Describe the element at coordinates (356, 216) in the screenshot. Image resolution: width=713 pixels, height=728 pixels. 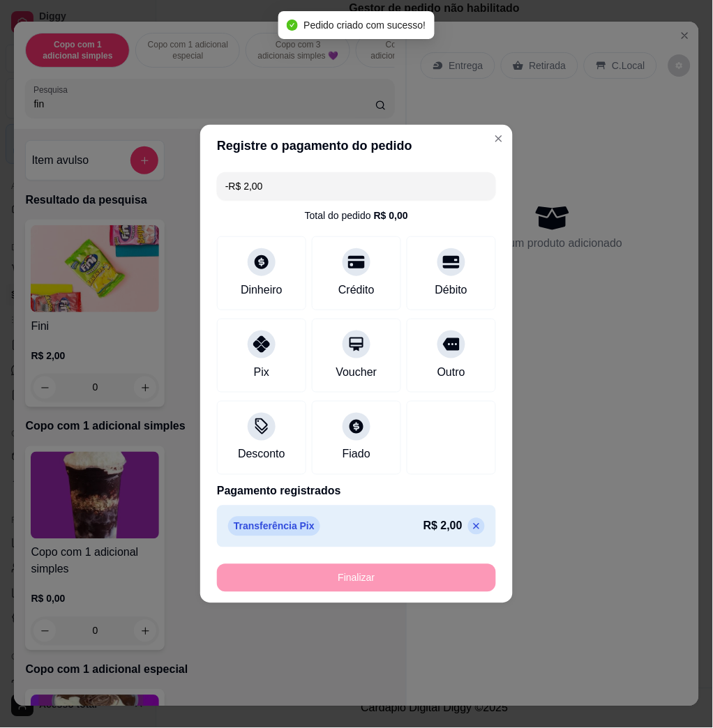
I see `div: Total do pedido` at that location.